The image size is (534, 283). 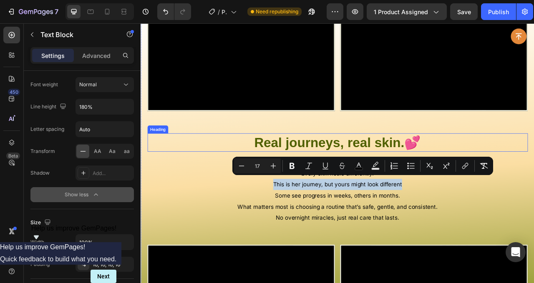 I want to click on span: Help us improve GemPages!, so click(x=74, y=228).